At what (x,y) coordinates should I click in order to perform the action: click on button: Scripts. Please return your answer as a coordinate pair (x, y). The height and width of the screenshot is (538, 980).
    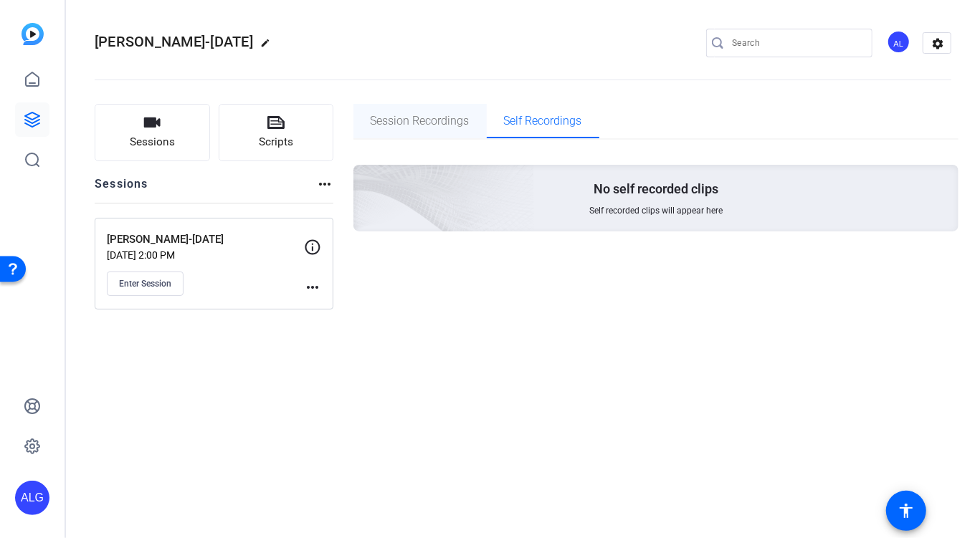
    Looking at the image, I should click on (276, 132).